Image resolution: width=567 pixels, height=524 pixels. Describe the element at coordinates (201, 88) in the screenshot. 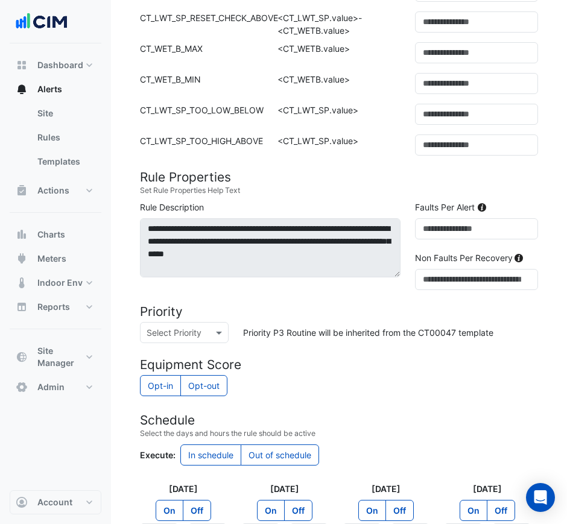

I see `div: CT_WET_B_MIN` at that location.